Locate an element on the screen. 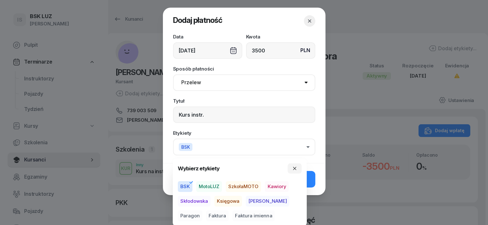 The width and height of the screenshot is (488, 225). span: Księgowa is located at coordinates (228, 201).